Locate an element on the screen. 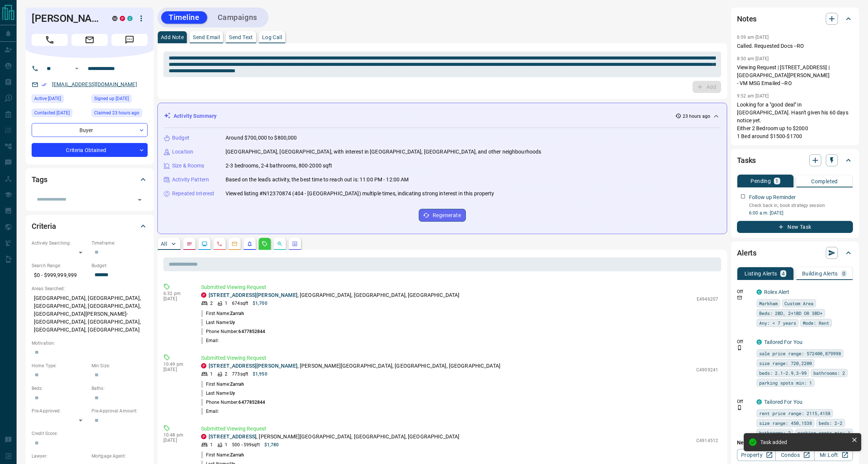 The height and width of the screenshot is (464, 868). button: Timeline is located at coordinates (185, 18).